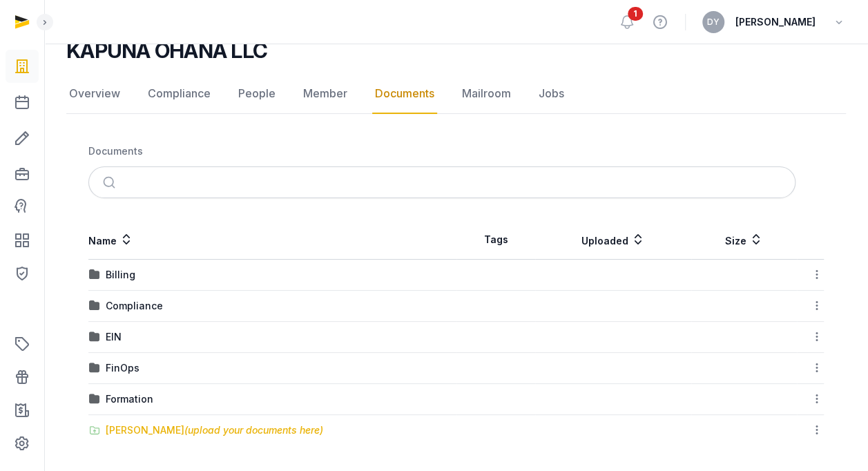  I want to click on button: DY, so click(714, 22).